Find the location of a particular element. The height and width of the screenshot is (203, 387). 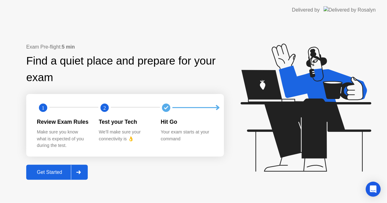

div: Review Exam Rules is located at coordinates (63, 122).